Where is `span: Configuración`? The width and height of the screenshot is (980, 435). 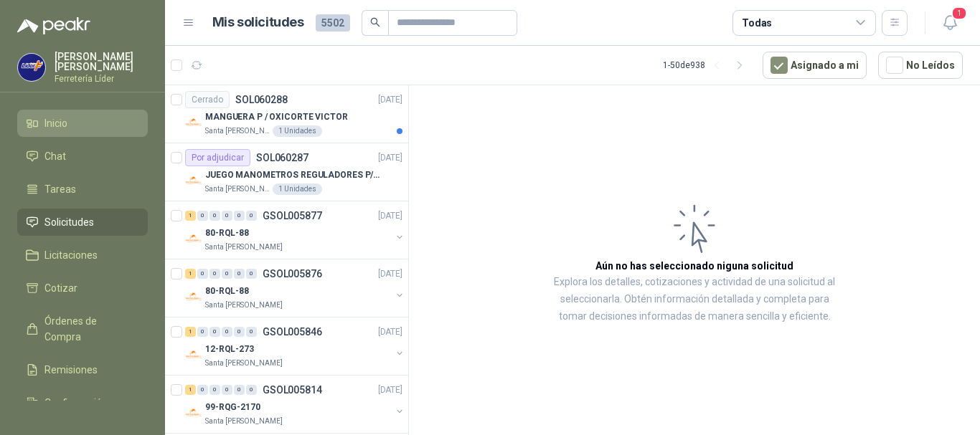
span: Configuración is located at coordinates (76, 403).